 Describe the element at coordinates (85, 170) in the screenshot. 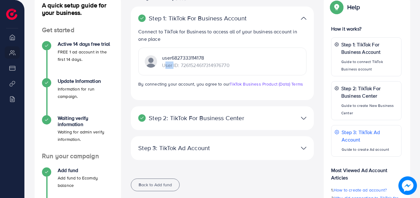

I see `h4: Add fund` at that location.